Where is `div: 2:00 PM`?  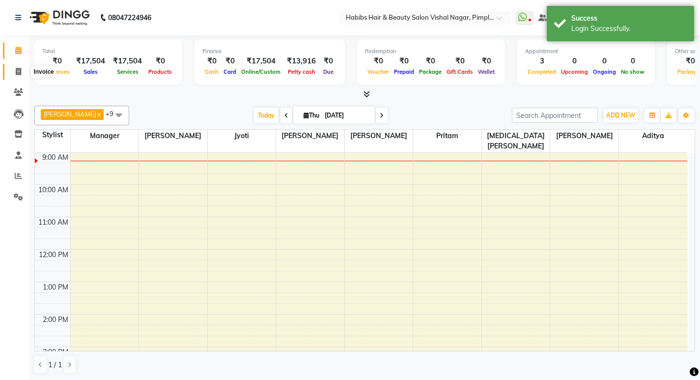
div: 2:00 PM is located at coordinates (56, 319).